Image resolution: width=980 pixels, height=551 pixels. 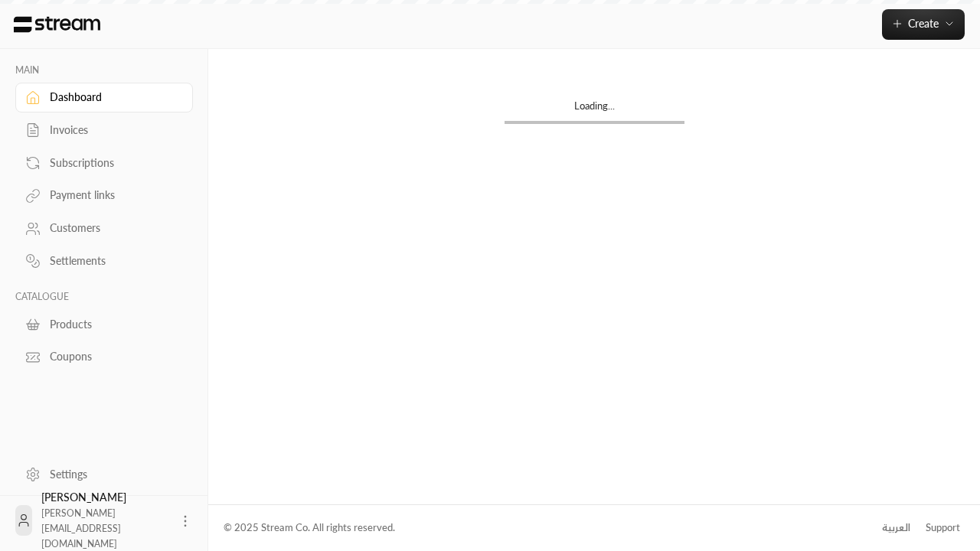 I want to click on div: Subscriptions, so click(x=111, y=163).